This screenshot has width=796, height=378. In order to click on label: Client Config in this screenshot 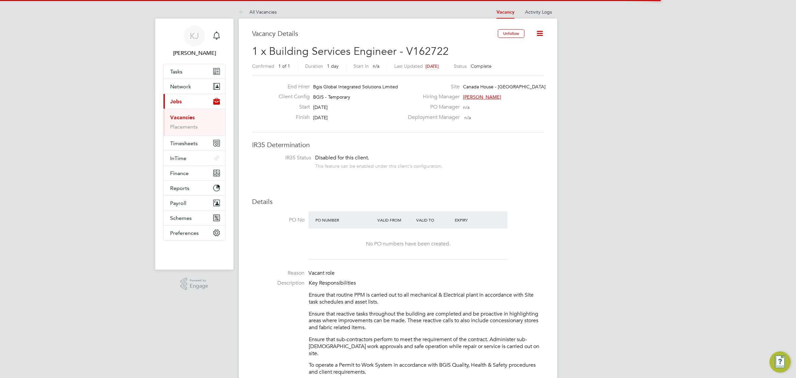, I will do `click(292, 97)`.